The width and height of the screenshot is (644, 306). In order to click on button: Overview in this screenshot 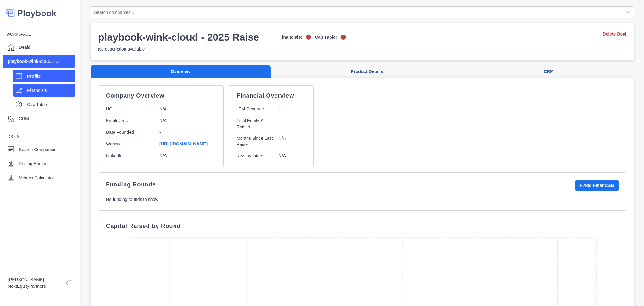, I will do `click(180, 71)`.